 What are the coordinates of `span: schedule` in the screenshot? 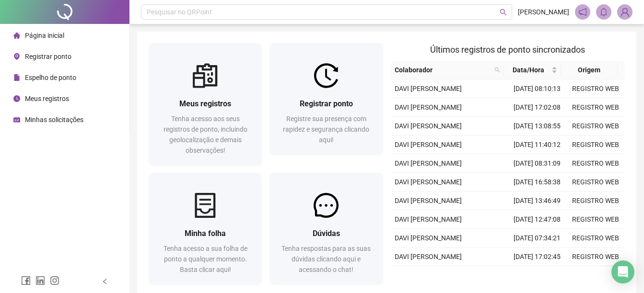 It's located at (17, 120).